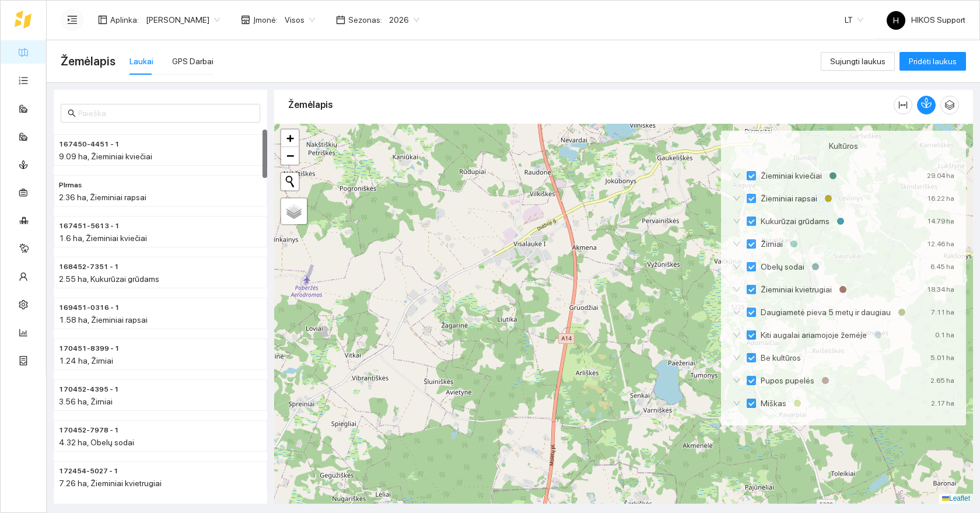 The height and width of the screenshot is (513, 980). I want to click on span: Paulius, so click(182, 20).